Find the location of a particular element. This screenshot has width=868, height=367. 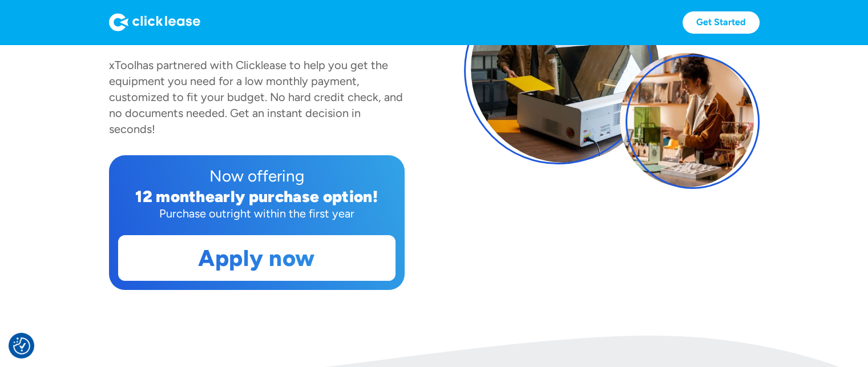

button: Consent Preferences is located at coordinates (22, 346).